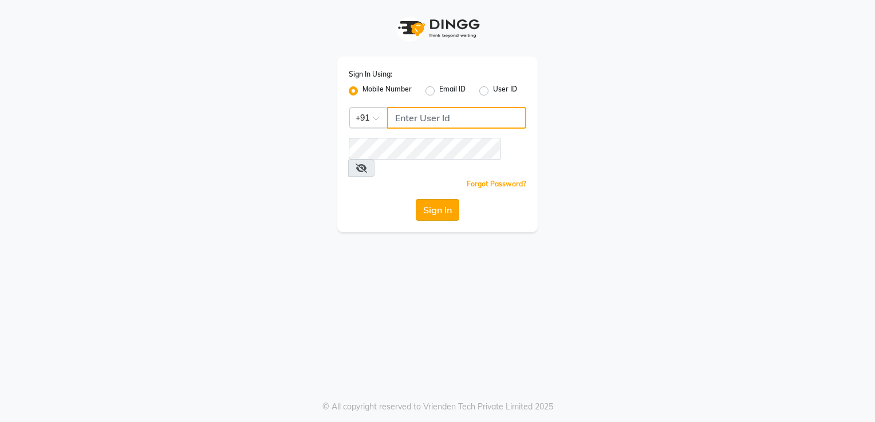 The height and width of the screenshot is (422, 875). What do you see at coordinates (505, 91) in the screenshot?
I see `label: User ID` at bounding box center [505, 91].